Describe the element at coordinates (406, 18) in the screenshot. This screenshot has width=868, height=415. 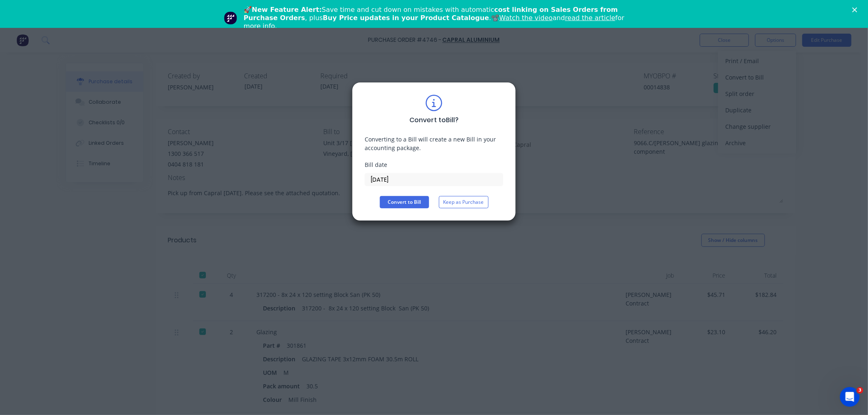
I see `b: Buy Price updates in your Product Catalogue` at that location.